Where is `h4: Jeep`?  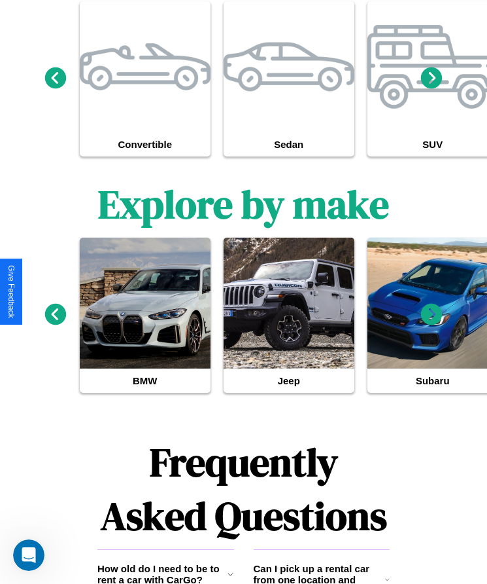
h4: Jeep is located at coordinates (289, 380).